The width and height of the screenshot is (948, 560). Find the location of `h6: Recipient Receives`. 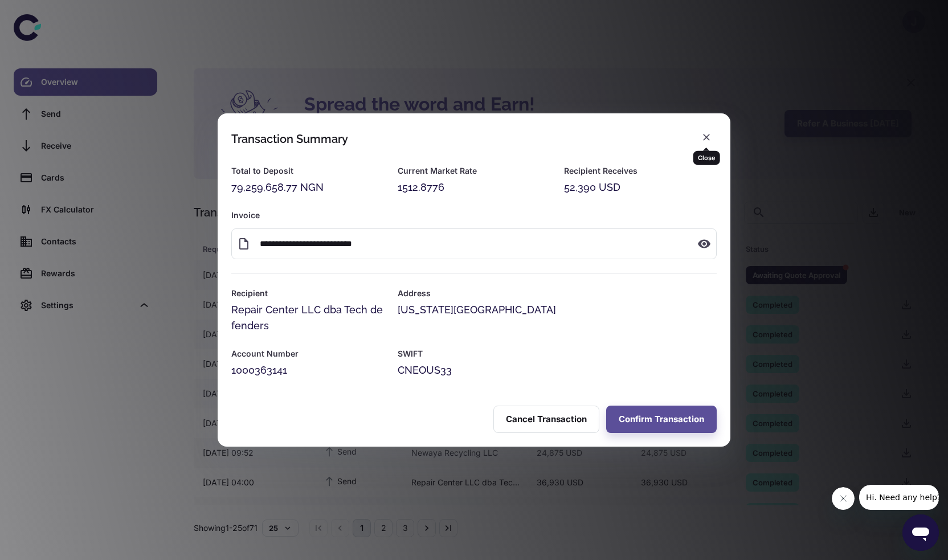

h6: Recipient Receives is located at coordinates (640, 171).